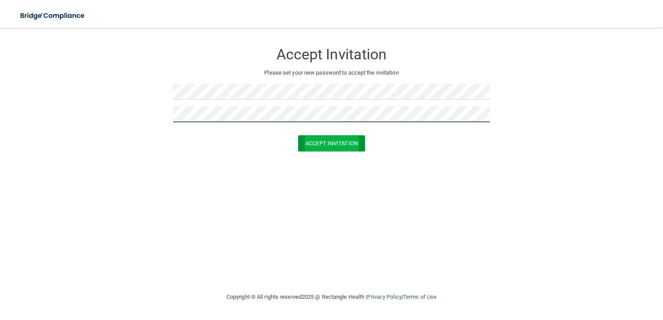 The image size is (663, 320). Describe the element at coordinates (332, 54) in the screenshot. I see `h3: Accept Invitation` at that location.